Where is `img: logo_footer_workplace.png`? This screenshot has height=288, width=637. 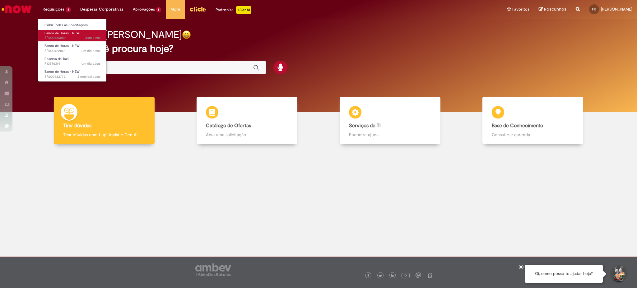
img: logo_footer_workplace.png is located at coordinates (418, 275).